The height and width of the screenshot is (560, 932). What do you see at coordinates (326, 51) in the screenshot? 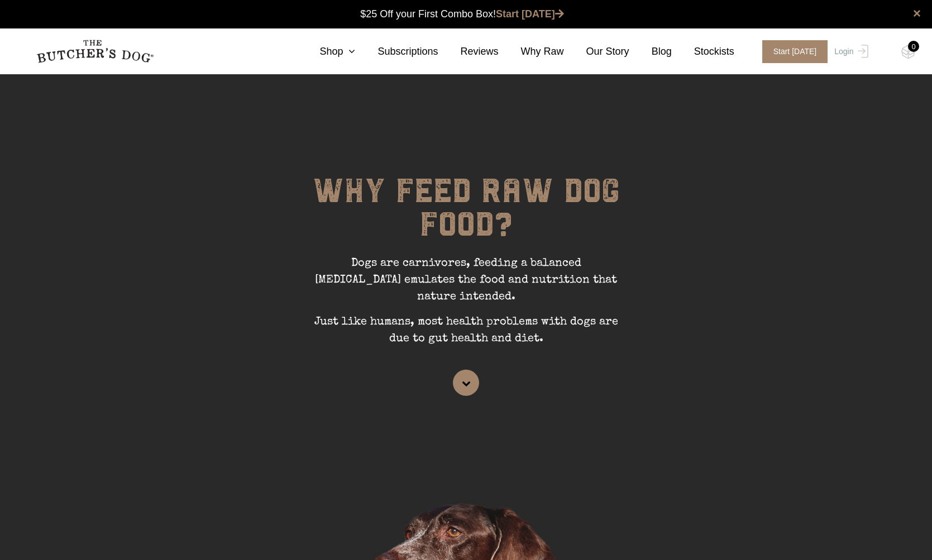
I see `a: Shop` at bounding box center [326, 51].